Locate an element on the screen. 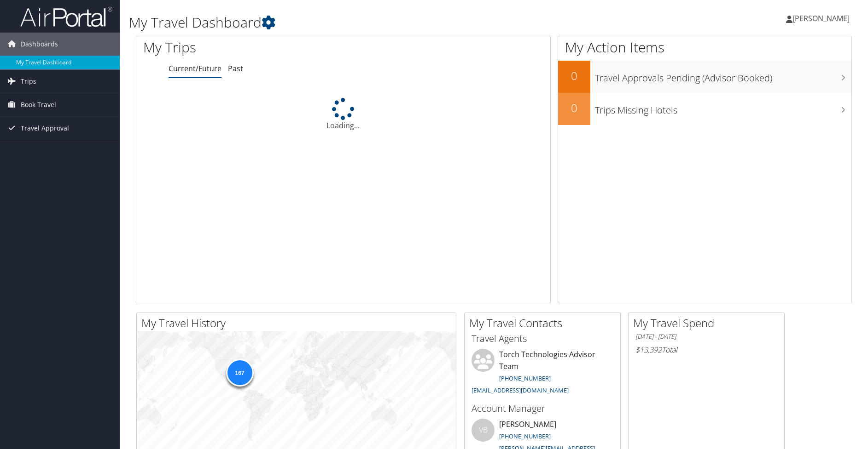 The height and width of the screenshot is (449, 868). h2: My Travel Contacts is located at coordinates (544, 323).